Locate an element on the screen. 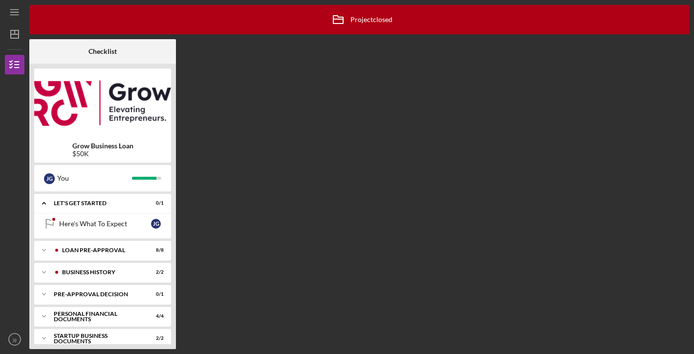  div: Loan Pre-Approval is located at coordinates (101, 250).